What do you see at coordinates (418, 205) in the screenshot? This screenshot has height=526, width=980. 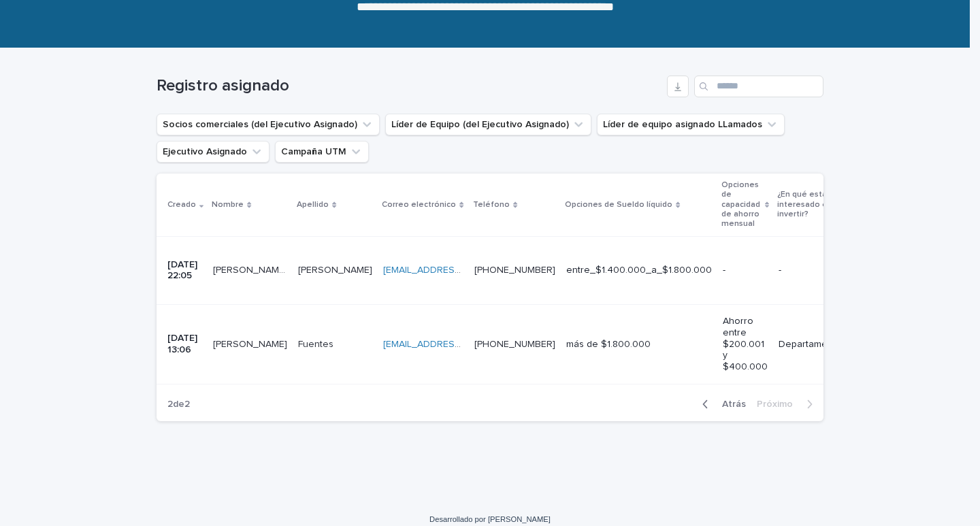 I see `font: Correo electrónico` at bounding box center [418, 205].